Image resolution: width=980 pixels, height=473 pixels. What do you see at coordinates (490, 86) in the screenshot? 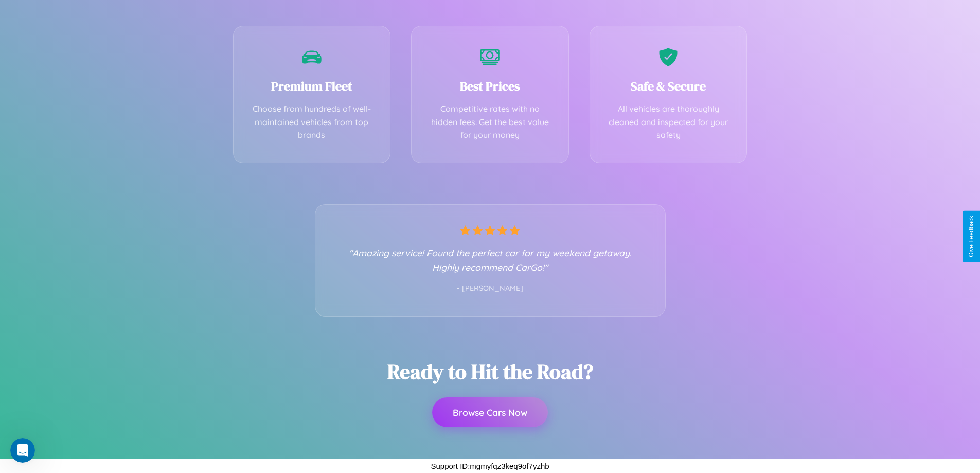
I see `h3: Best Prices` at bounding box center [490, 86].